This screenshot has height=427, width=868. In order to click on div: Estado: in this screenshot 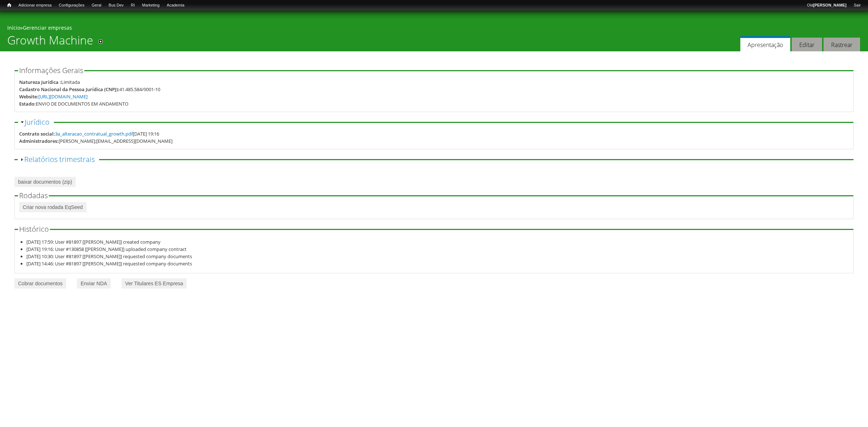, I will do `click(27, 104)`.